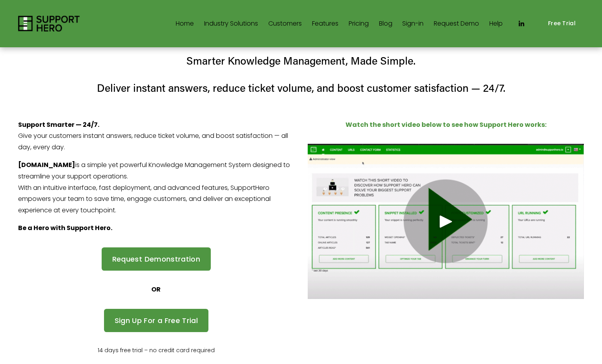  Describe the element at coordinates (231, 24) in the screenshot. I see `a: folder dropdown` at that location.